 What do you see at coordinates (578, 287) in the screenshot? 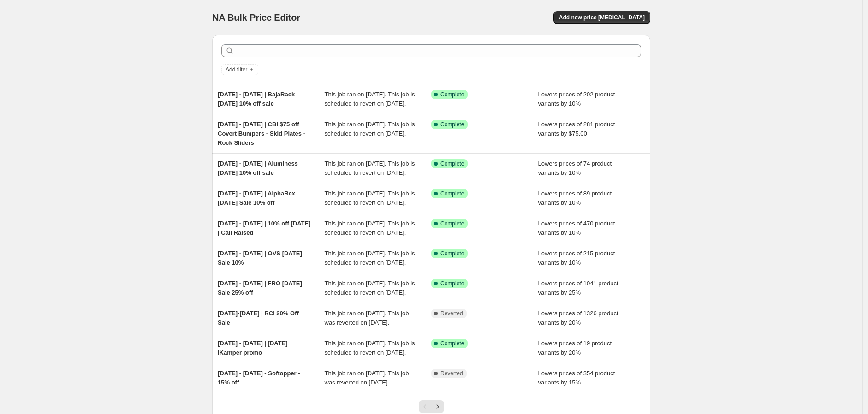
I see `span: Lowers prices of 1041 product variants by 25%` at bounding box center [578, 287].